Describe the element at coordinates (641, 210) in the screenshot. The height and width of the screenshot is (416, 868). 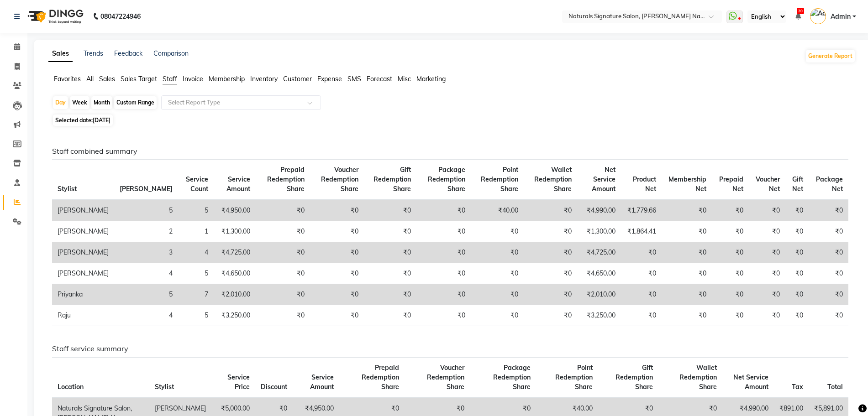
I see `td: ₹1,779.66` at that location.